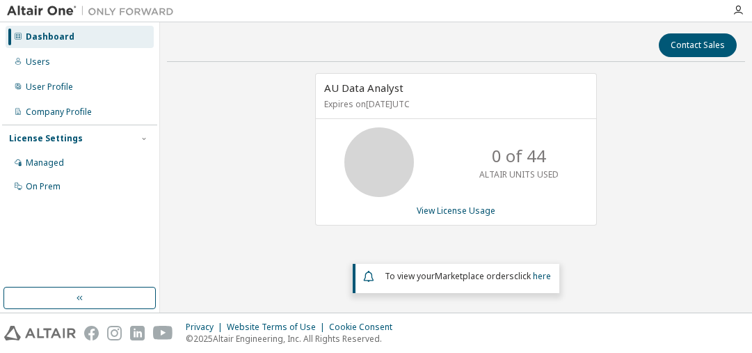  What do you see at coordinates (38, 62) in the screenshot?
I see `div: Users` at bounding box center [38, 62].